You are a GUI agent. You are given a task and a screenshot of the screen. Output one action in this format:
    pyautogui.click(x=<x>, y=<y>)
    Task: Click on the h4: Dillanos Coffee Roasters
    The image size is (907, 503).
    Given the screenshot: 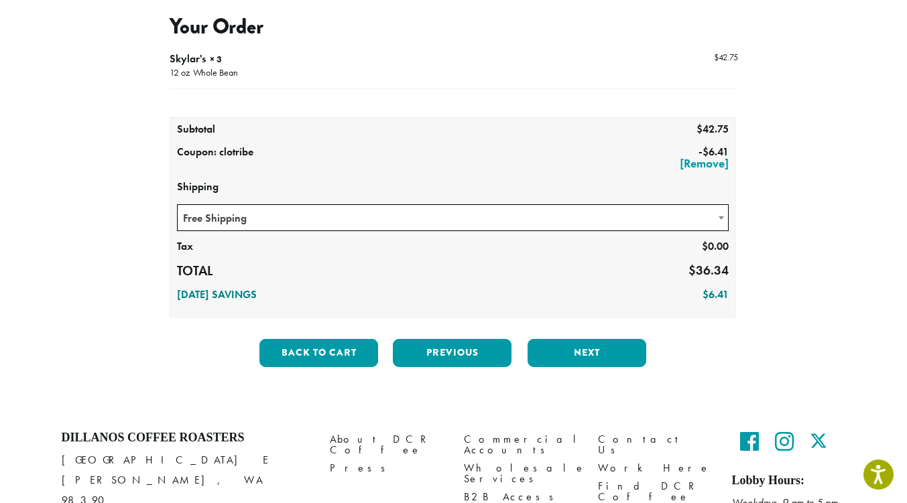 What is the action you would take?
    pyautogui.click(x=186, y=438)
    